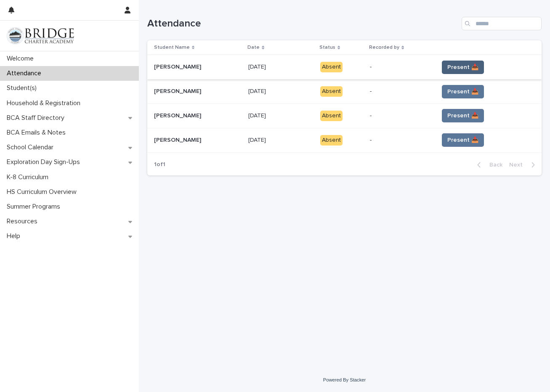 The image size is (550, 392). I want to click on p: Exploration Day Sign-Ups, so click(45, 162).